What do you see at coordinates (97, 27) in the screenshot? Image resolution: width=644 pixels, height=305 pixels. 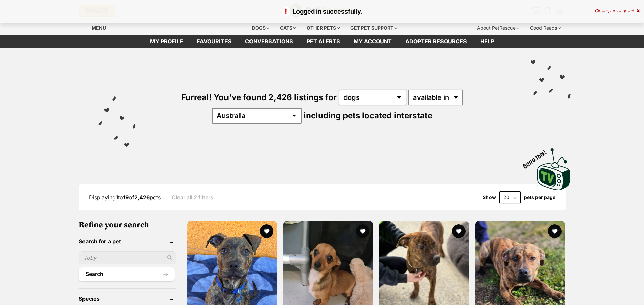 I see `a: Menu` at bounding box center [97, 27].